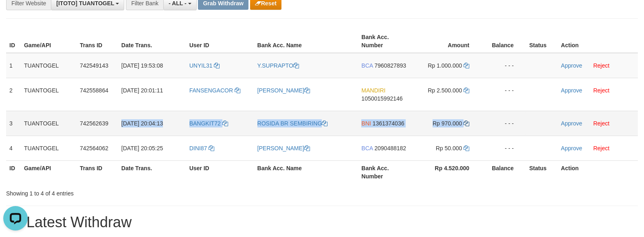 Image resolution: width=644 pixels, height=237 pixels. Describe the element at coordinates (94, 90) in the screenshot. I see `span: 742558864` at that location.